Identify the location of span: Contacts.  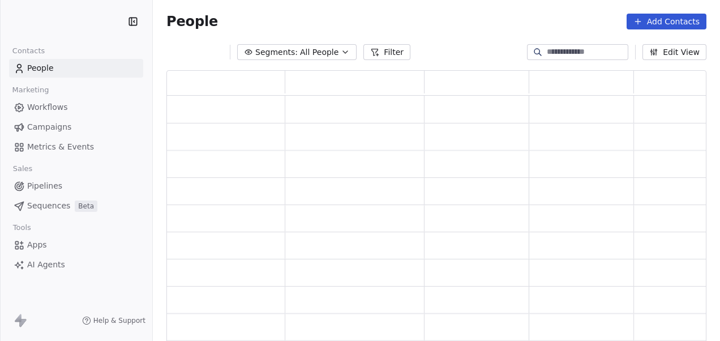
(28, 51).